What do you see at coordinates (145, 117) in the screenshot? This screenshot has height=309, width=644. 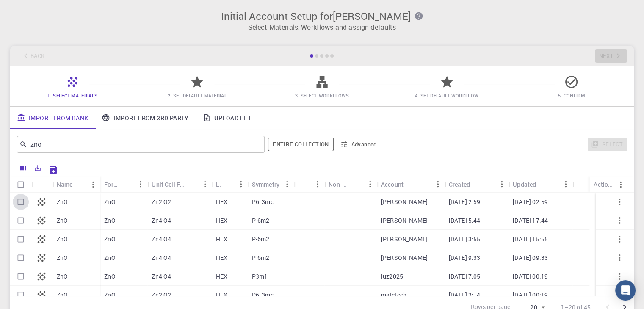 I see `a: Import From 3rd Party` at bounding box center [145, 117].